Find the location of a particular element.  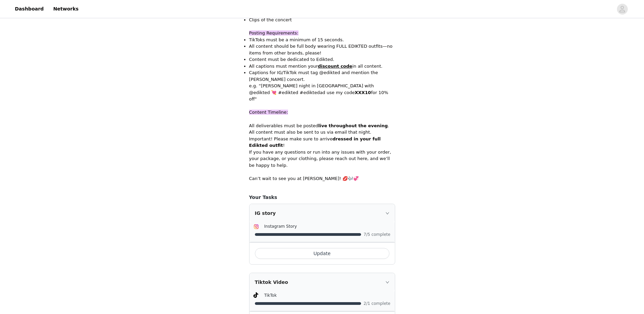

img: Instagram Icon is located at coordinates (256, 226).